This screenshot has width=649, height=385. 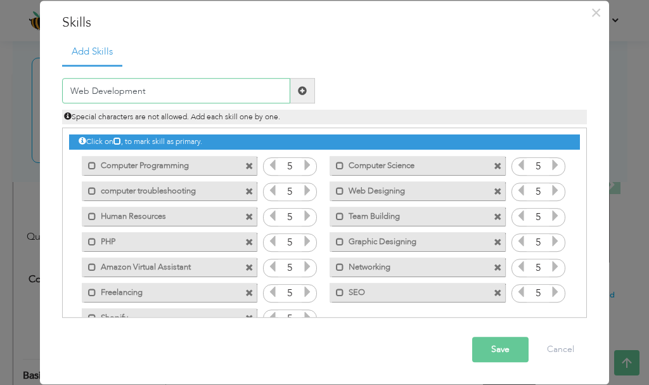 I want to click on label: Team Building, so click(x=408, y=214).